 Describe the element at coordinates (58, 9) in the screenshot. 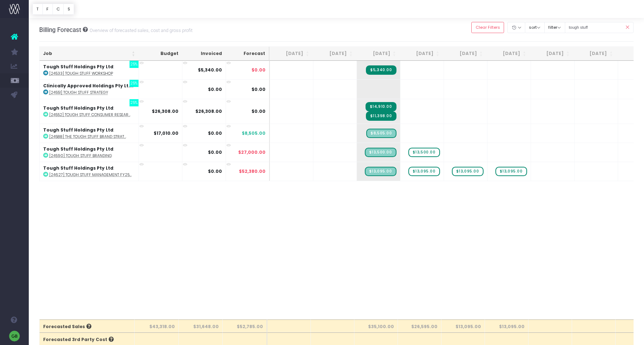

I see `button: C` at that location.